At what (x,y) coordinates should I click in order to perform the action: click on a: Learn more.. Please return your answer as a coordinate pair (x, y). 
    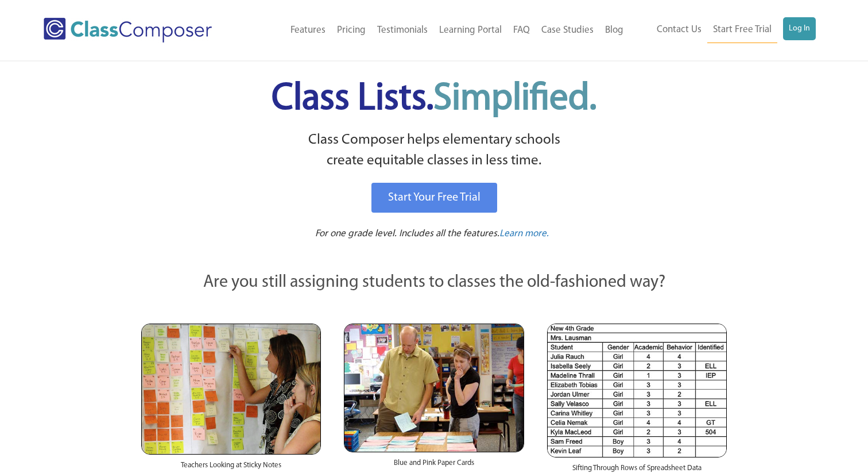
    Looking at the image, I should click on (524, 233).